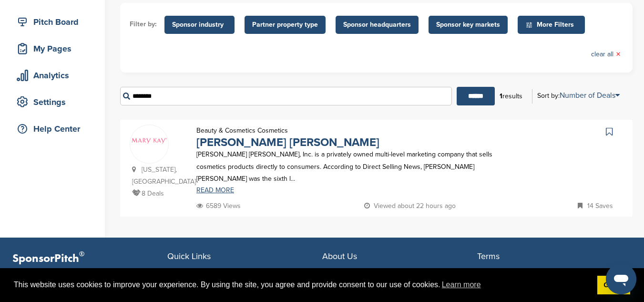 The height and width of the screenshot is (302, 644). I want to click on a: Analytics, so click(52, 76).